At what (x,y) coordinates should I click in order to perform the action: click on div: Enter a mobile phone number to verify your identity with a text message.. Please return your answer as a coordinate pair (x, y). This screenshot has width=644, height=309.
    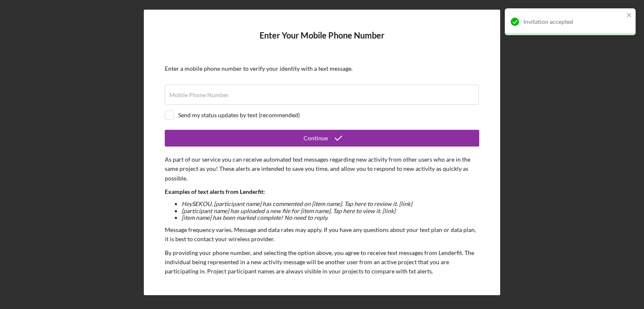
    Looking at the image, I should click on (322, 68).